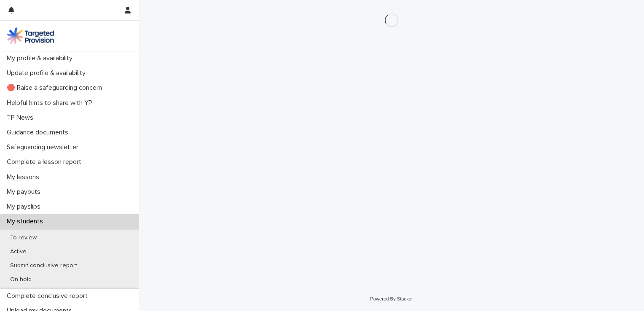  I want to click on p: My profile & availability, so click(41, 58).